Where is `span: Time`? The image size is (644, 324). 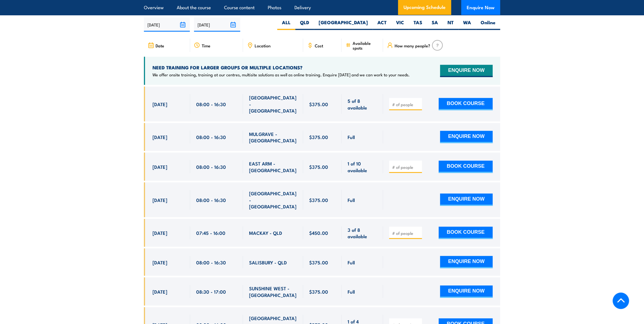
span: Time is located at coordinates (206, 45).